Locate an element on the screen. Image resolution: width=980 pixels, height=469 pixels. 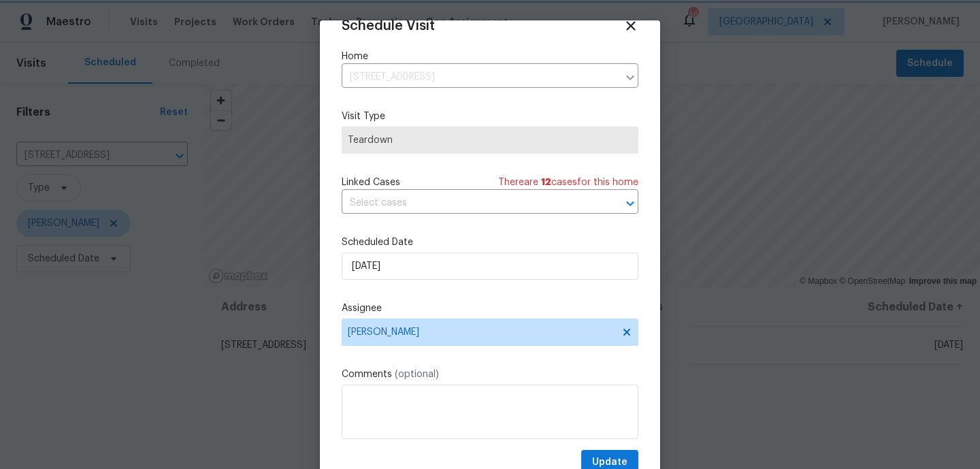
input: Select cases is located at coordinates (471, 203).